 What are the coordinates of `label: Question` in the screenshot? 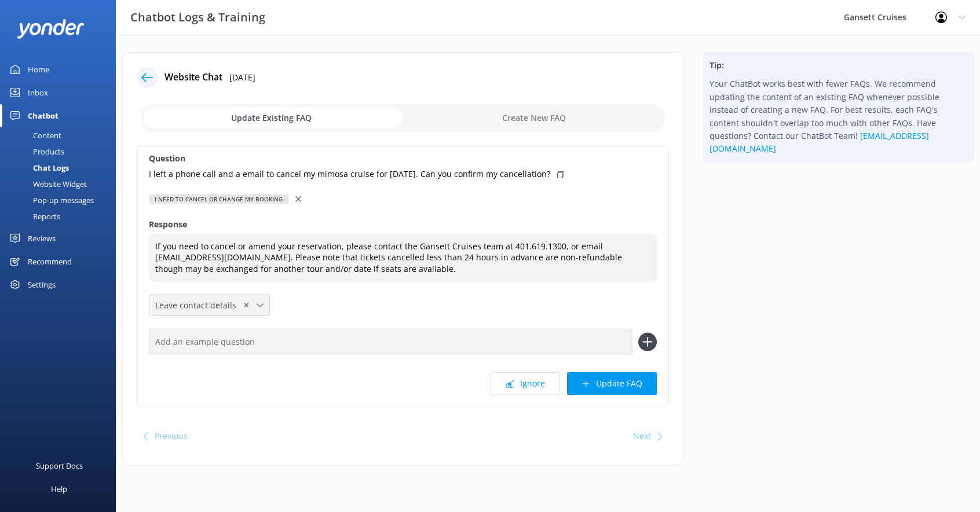 It's located at (402, 158).